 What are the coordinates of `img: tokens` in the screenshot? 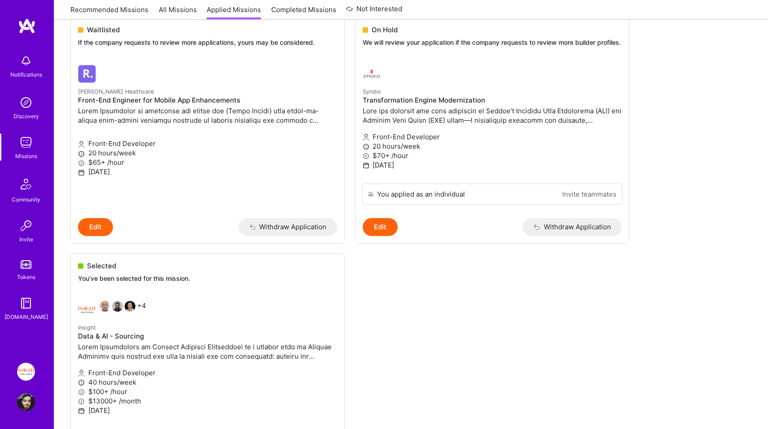 It's located at (26, 264).